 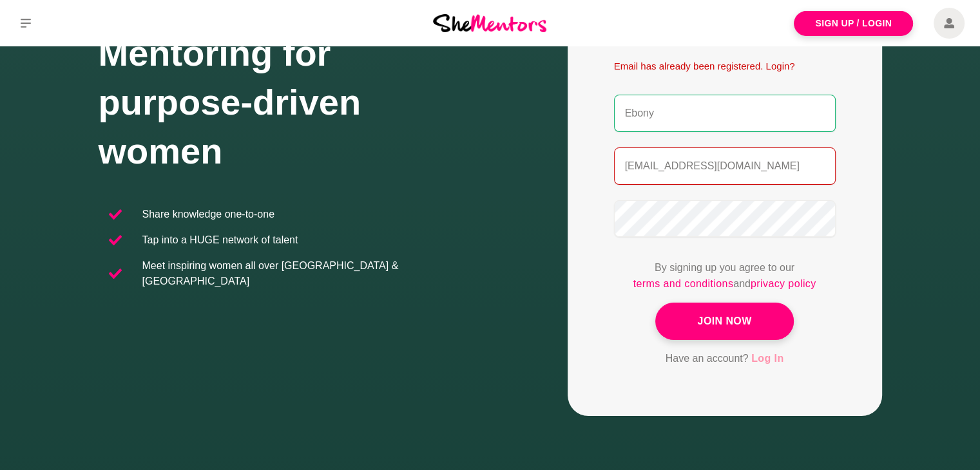 What do you see at coordinates (853, 23) in the screenshot?
I see `a: Sign Up / Login` at bounding box center [853, 23].